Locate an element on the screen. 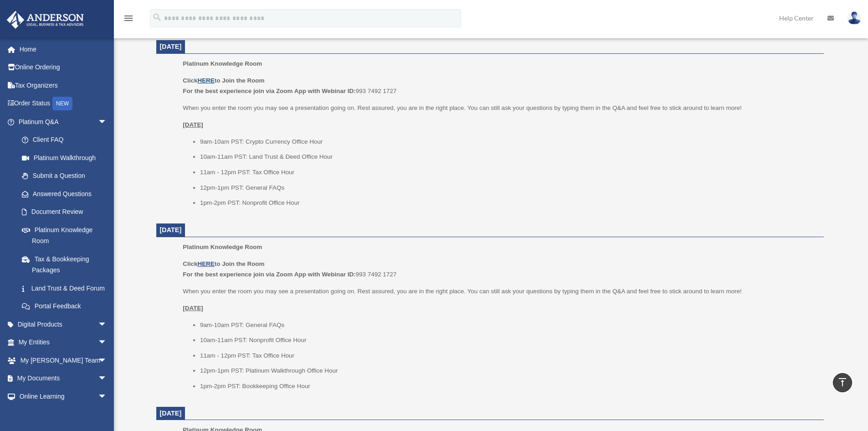  li: 9am-10am PST: General FAQs is located at coordinates (508, 325).